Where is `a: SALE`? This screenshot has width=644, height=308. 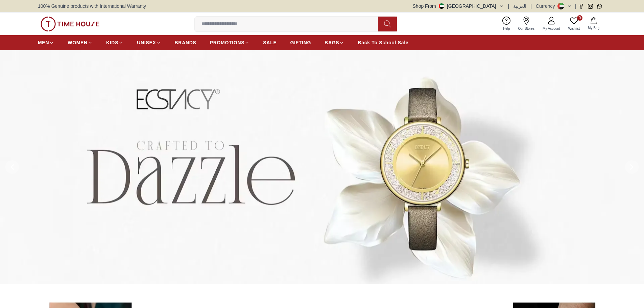 a: SALE is located at coordinates (270, 43).